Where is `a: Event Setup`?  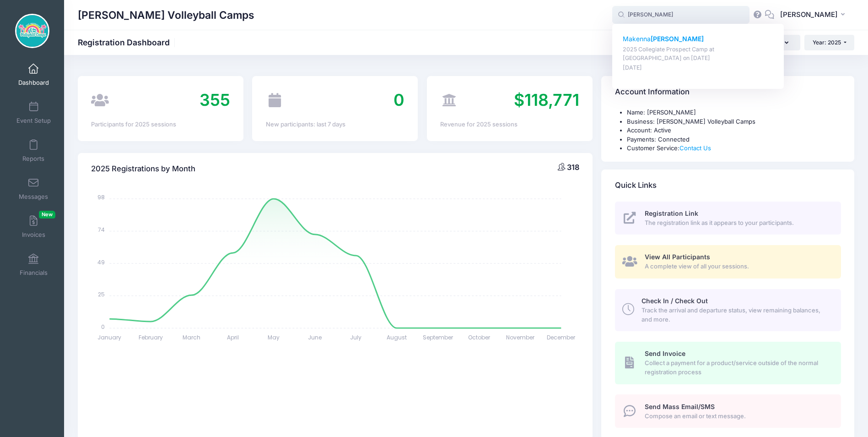 a: Event Setup is located at coordinates (33, 112).